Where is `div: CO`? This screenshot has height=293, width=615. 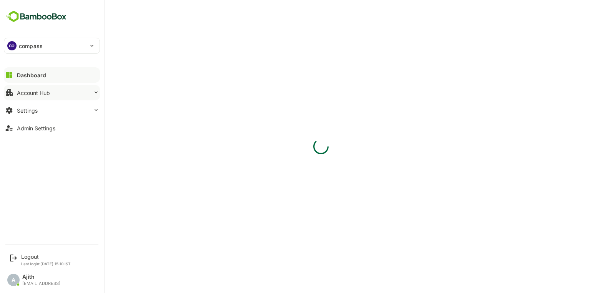
div: CO is located at coordinates (12, 46).